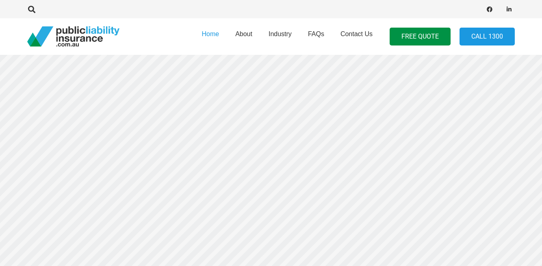 The image size is (542, 266). I want to click on span: Industry, so click(280, 34).